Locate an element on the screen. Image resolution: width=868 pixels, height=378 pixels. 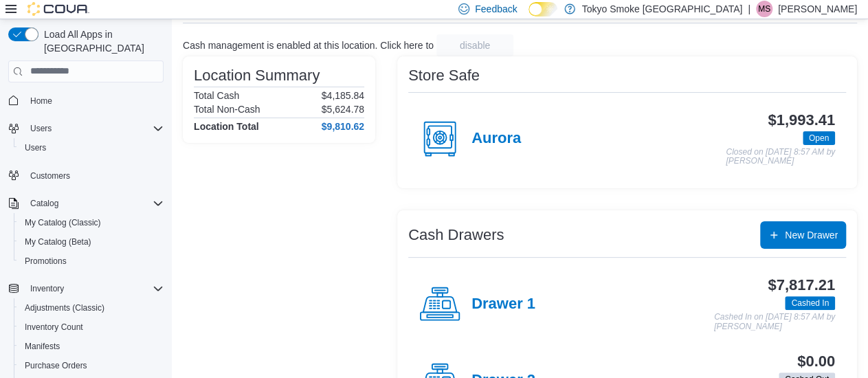
button: My Catalog (Classic) is located at coordinates (92, 223).